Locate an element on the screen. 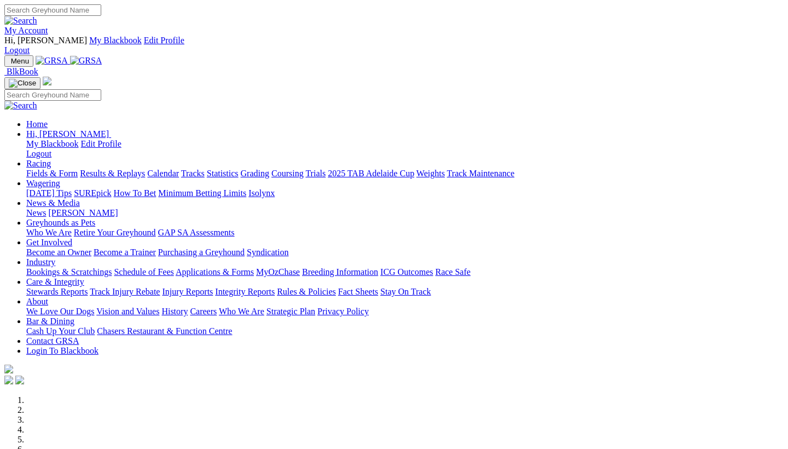 This screenshot has height=449, width=788. div: Wagering is located at coordinates (405, 193).